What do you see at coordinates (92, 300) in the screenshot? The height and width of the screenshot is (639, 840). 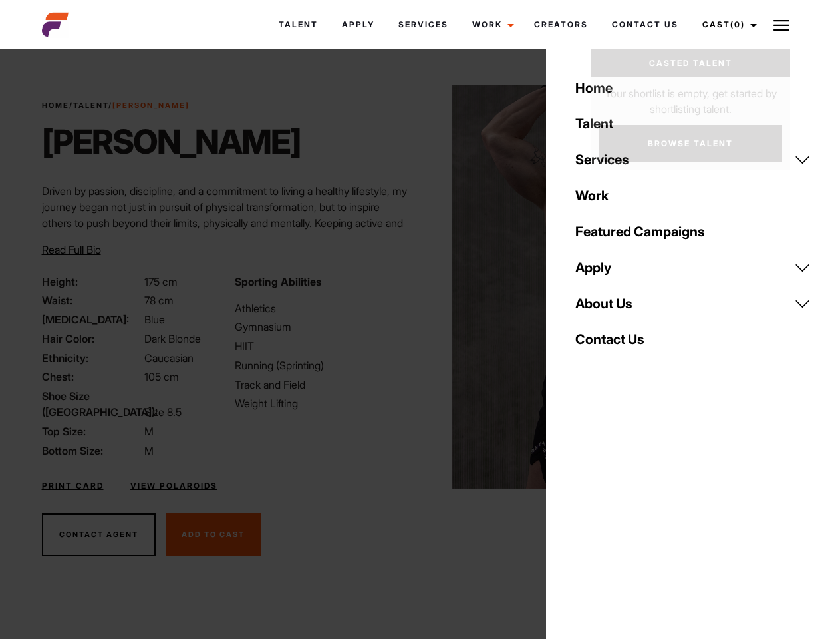 I see `span: Waist:` at bounding box center [92, 300].